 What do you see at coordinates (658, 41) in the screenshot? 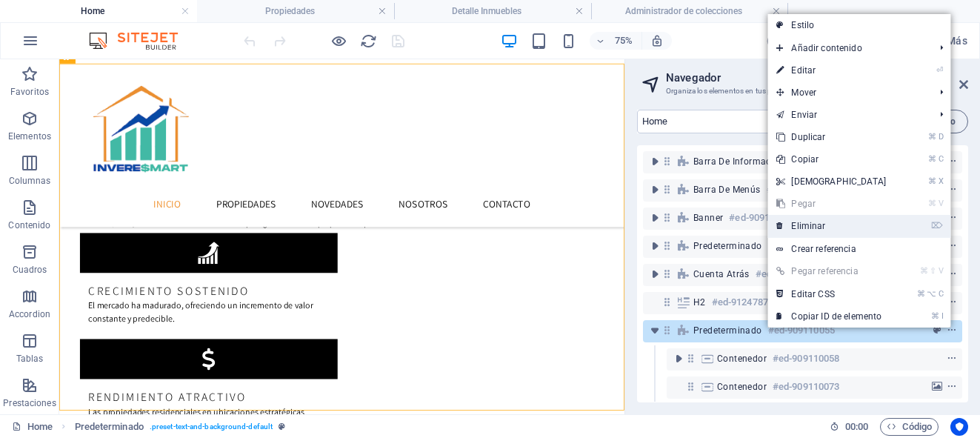
I see `i: Al redimensionar, ajustar el nivel de zoom automáticamente para ajustarse al dispositivo elegido.` at bounding box center [658, 41].